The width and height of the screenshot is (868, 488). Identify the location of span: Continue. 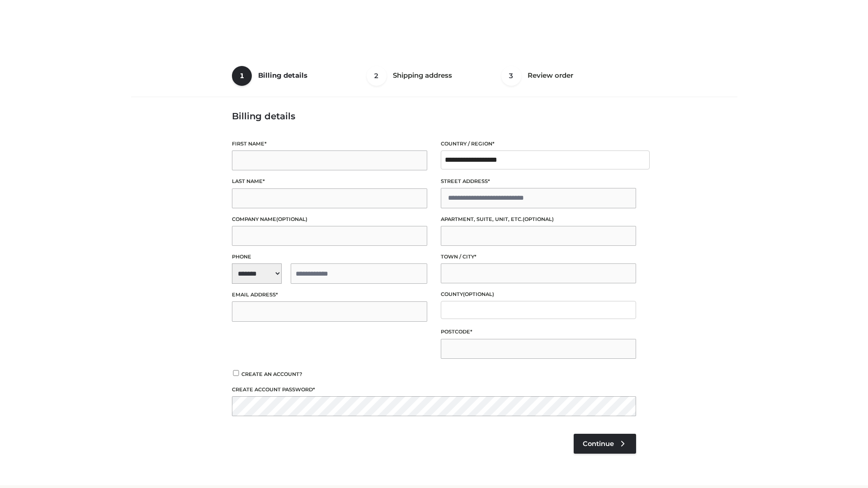
(598, 444).